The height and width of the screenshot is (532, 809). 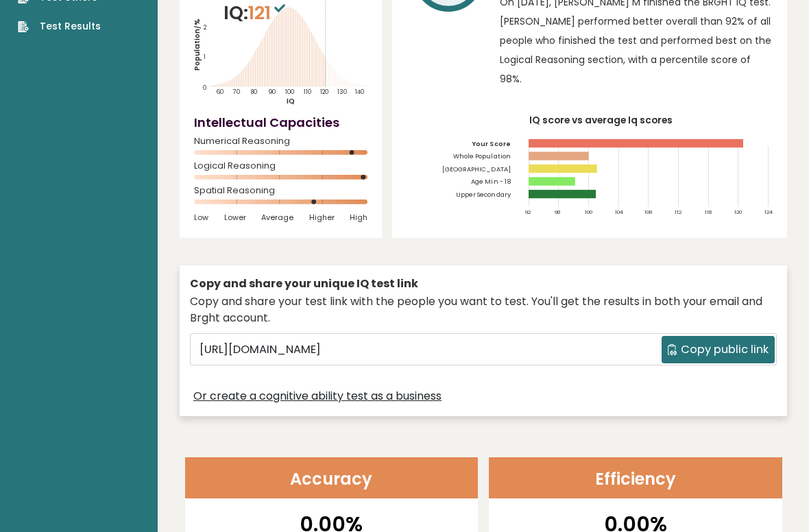 I want to click on tspan: IQ, so click(x=290, y=101).